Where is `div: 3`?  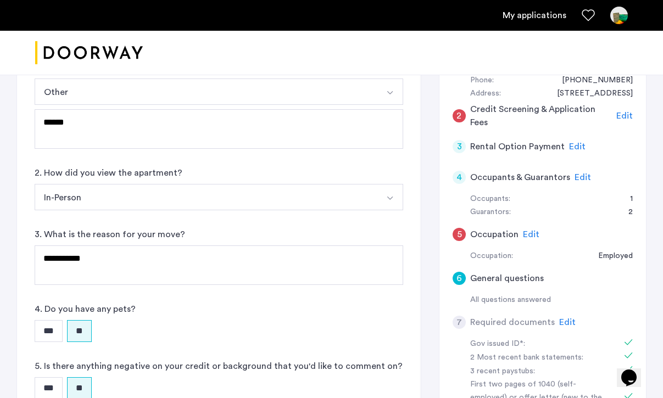 div: 3 is located at coordinates (459, 147).